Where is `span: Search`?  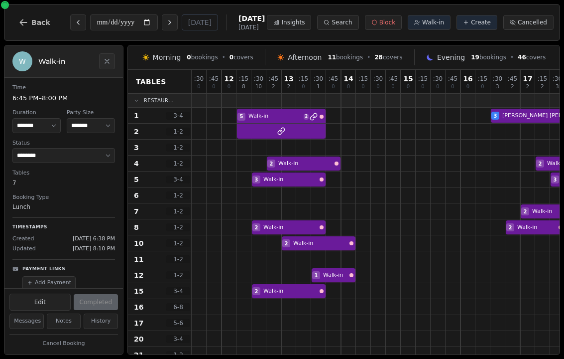 span: Search is located at coordinates (342, 22).